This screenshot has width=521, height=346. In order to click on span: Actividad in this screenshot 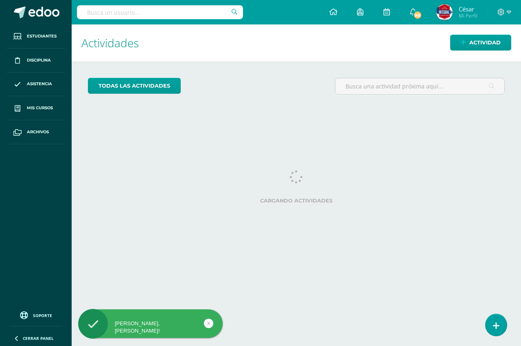, I will do `click(485, 42)`.